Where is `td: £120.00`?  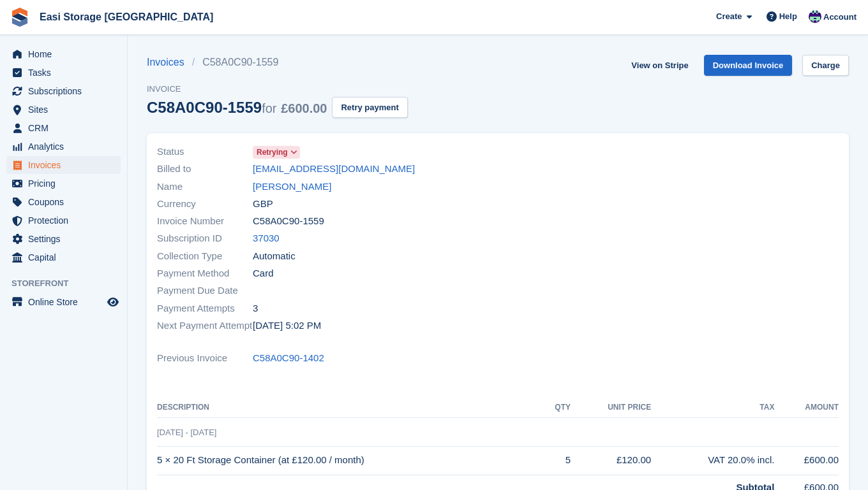
td: £120.00 is located at coordinates (611, 460).